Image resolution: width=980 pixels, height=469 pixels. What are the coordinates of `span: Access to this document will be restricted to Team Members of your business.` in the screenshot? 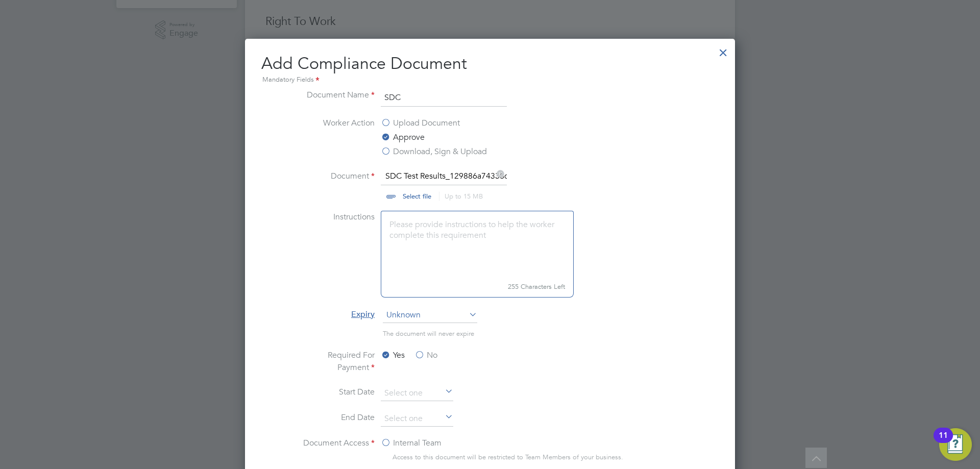 It's located at (508, 457).